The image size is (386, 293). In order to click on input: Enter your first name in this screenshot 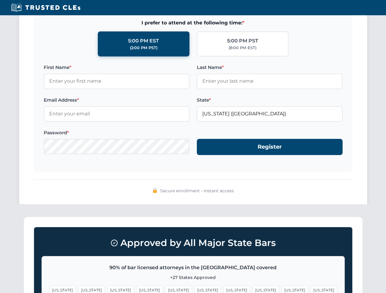, I will do `click(116, 81)`.